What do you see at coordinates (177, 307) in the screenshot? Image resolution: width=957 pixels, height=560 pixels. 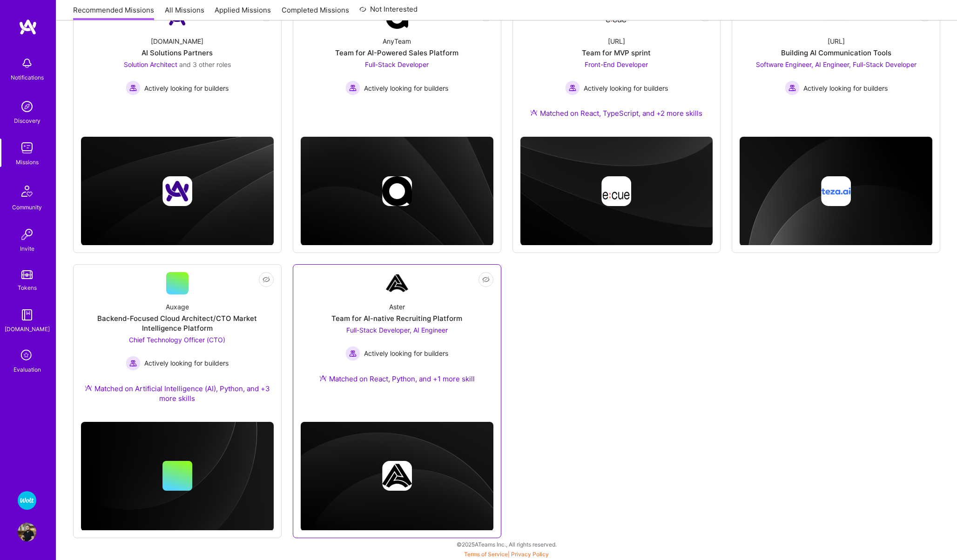 I see `div: Auxage` at bounding box center [177, 307].